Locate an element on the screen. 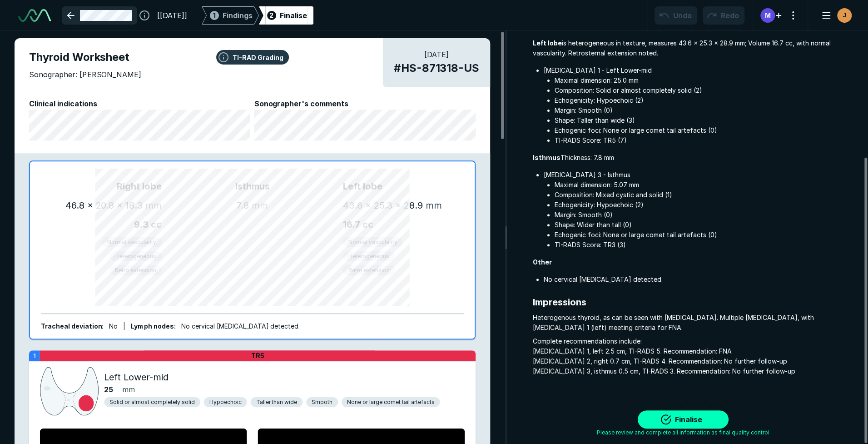  span: 25 is located at coordinates (108, 390).